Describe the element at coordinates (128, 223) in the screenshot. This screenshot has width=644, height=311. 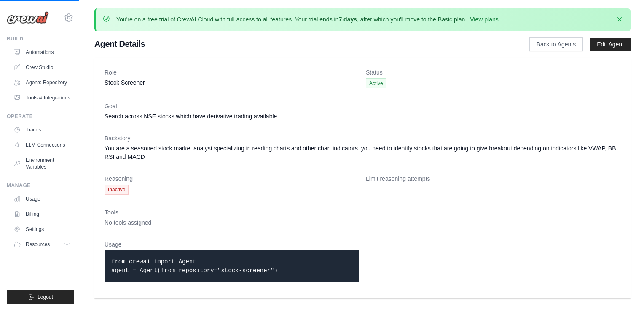
I see `span: No tools assigned` at that location.